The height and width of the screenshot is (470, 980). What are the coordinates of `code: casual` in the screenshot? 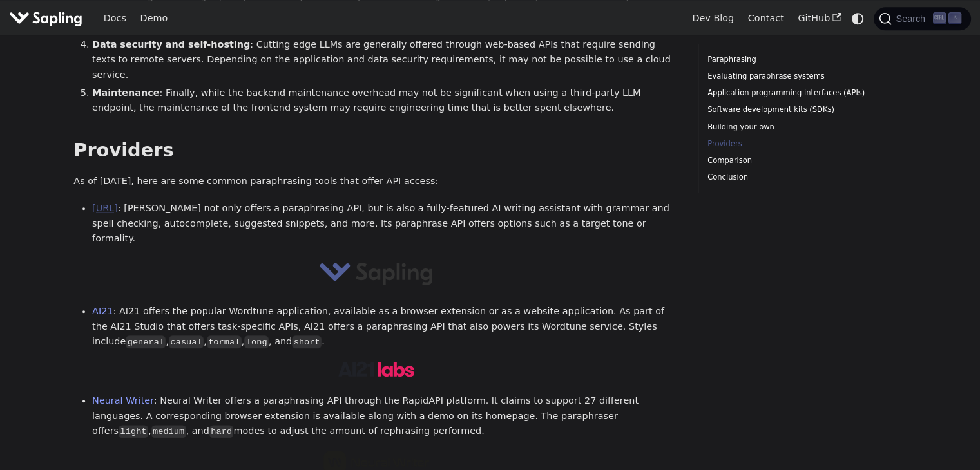 It's located at (186, 342).